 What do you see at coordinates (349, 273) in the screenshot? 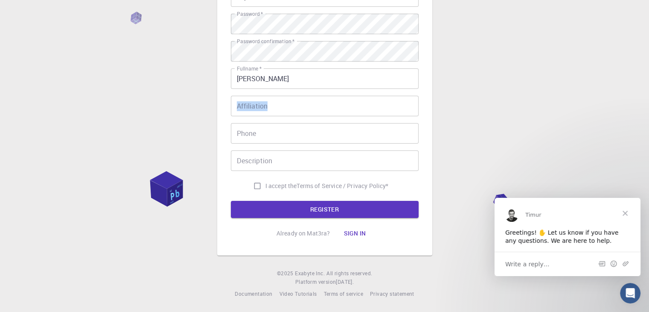
I see `span: All rights reserved.` at bounding box center [349, 273].